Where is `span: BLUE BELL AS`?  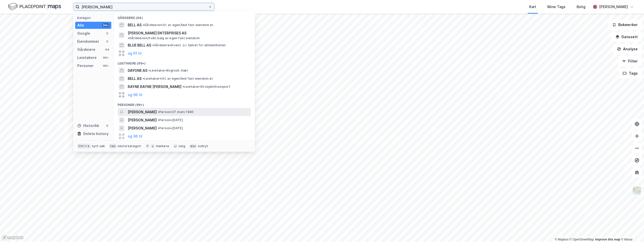 span: BLUE BELL AS is located at coordinates (139, 45).